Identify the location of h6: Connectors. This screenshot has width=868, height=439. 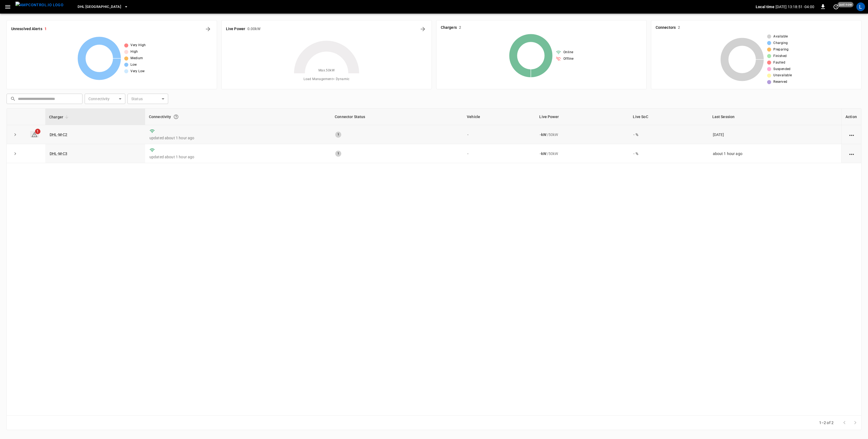
(666, 27).